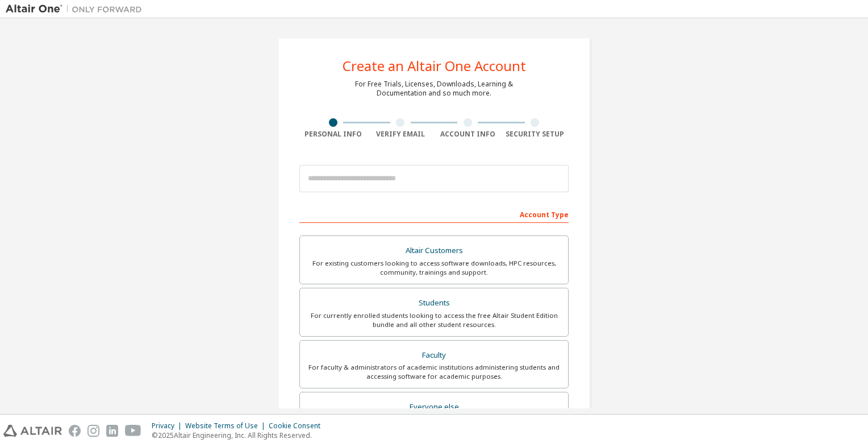  I want to click on img: altair_logo.svg, so click(32, 430).